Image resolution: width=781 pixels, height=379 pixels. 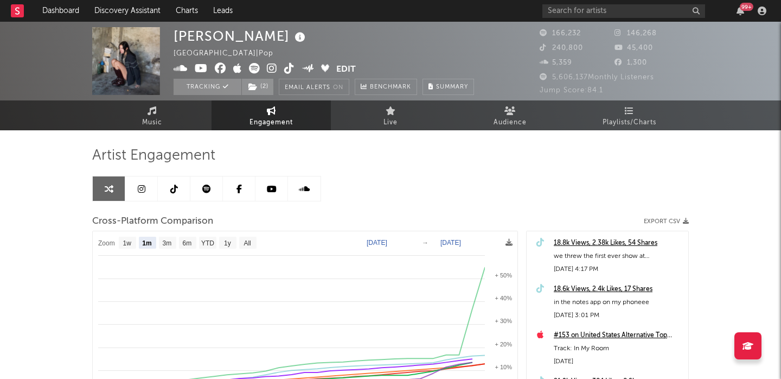 I want to click on div: Track: In My Room, so click(x=619, y=348).